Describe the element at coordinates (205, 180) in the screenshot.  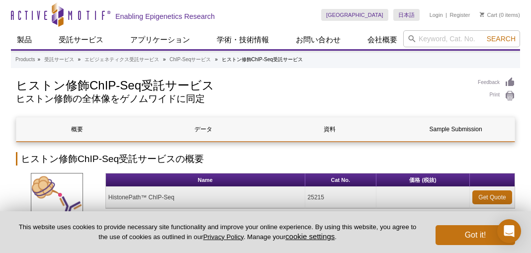
I see `th: Name` at that location.